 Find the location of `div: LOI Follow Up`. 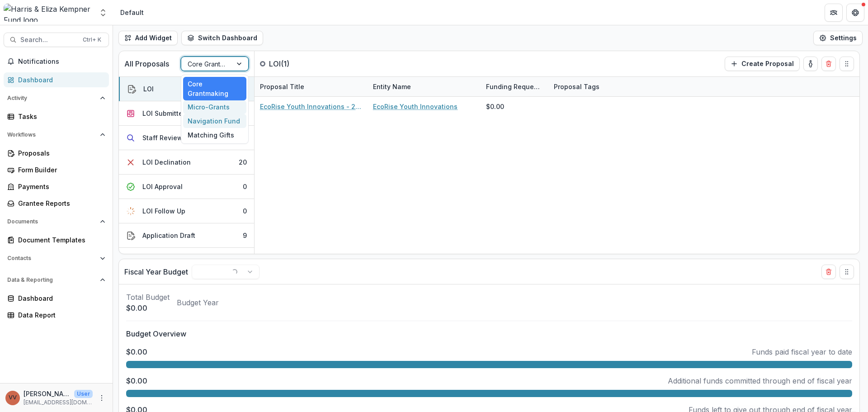

div: LOI Follow Up is located at coordinates (164, 211).